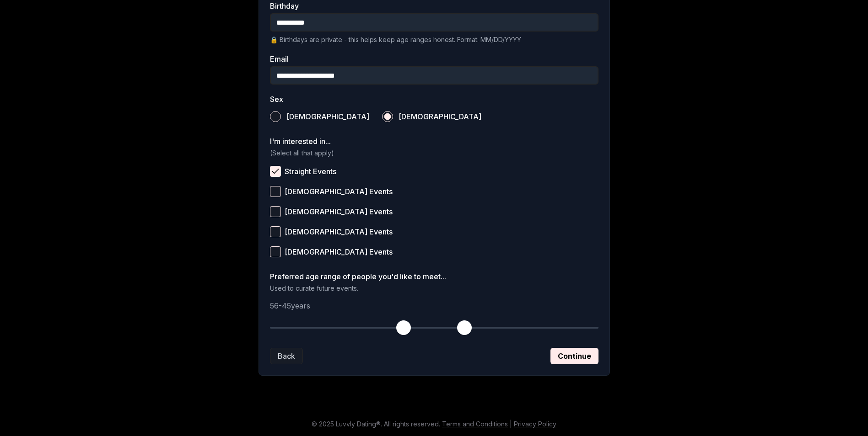 This screenshot has width=868, height=436. Describe the element at coordinates (434, 154) in the screenshot. I see `p: (Select all that apply)` at that location.